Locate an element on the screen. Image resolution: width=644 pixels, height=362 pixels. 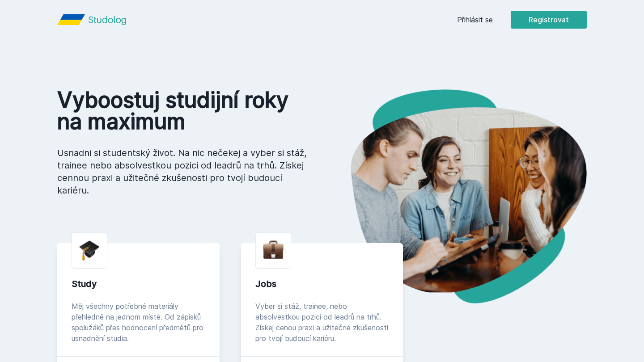
div: Vyber si stáž, trainee, nebo absolvestkou pozici od leadrů na trhů. Získej cenou praxi a užitečné... is located at coordinates (322, 322).